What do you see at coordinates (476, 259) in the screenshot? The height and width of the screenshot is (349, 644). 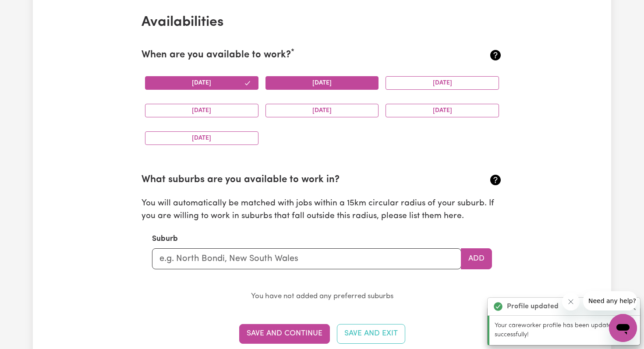 I see `button: Add to preferred suburbs` at bounding box center [476, 259].